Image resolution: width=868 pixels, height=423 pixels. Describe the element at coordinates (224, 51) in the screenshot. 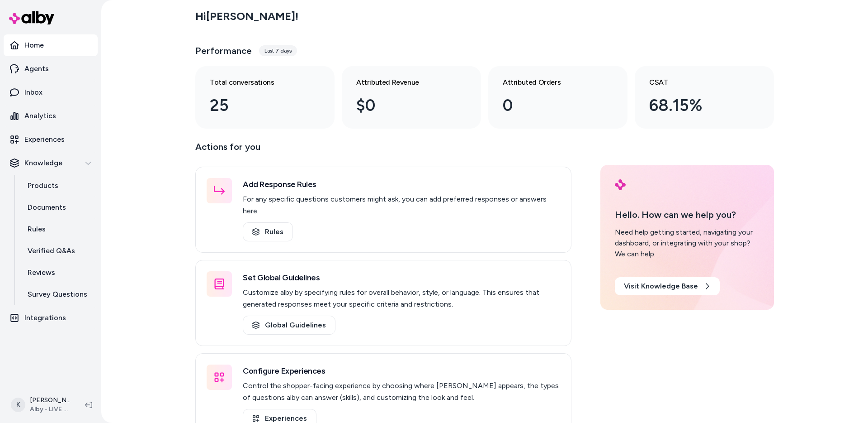

I see `h3: Performance` at that location.